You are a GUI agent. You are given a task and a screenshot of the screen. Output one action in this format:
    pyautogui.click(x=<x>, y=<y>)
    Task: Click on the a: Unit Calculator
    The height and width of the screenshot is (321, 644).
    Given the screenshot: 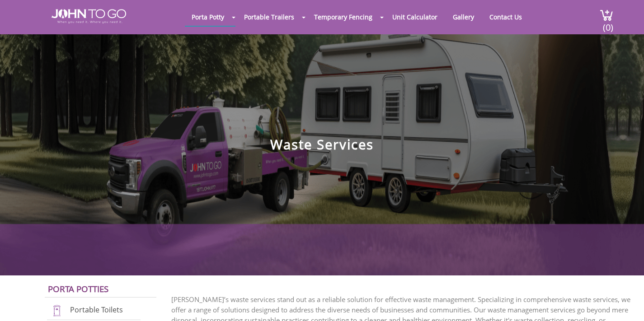 What is the action you would take?
    pyautogui.click(x=415, y=17)
    